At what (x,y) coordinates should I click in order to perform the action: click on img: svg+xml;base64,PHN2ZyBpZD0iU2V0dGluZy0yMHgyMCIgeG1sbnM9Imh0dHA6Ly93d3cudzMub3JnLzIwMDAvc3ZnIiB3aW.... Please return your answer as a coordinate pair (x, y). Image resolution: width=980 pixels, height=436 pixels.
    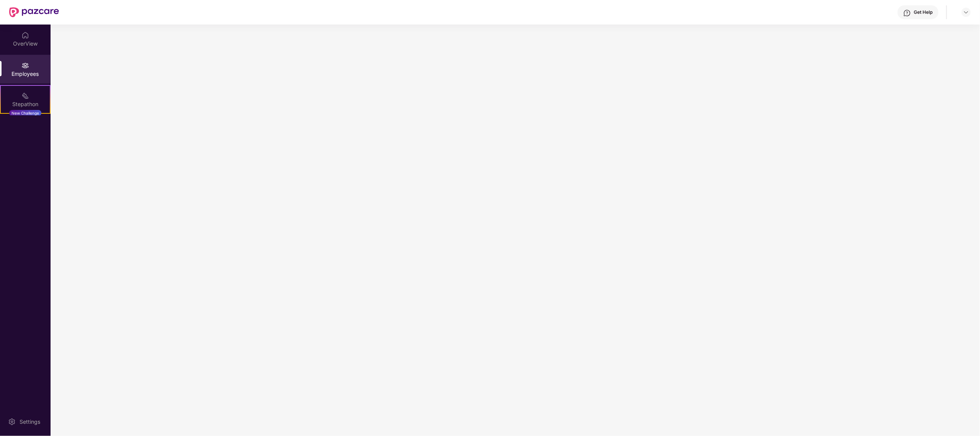
    Looking at the image, I should click on (12, 422).